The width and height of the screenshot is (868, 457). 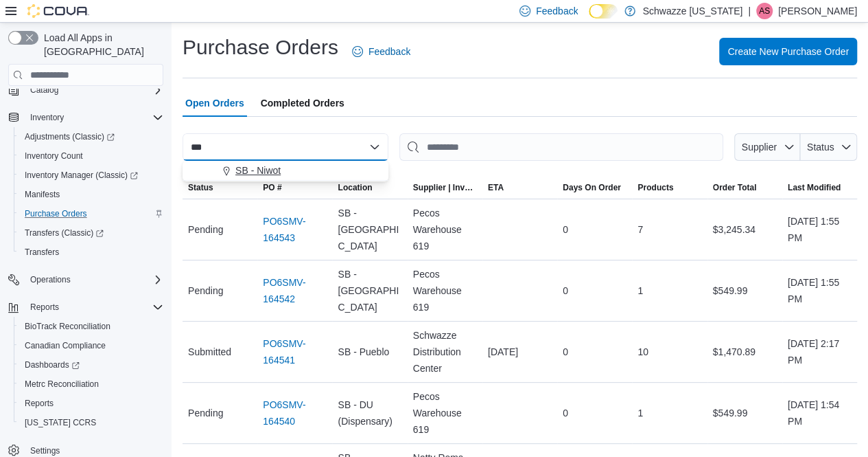 I want to click on button: Order Total, so click(x=745, y=187).